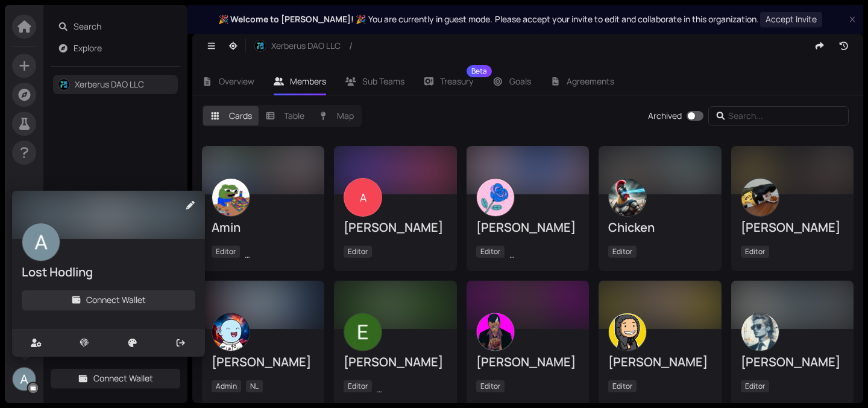  I want to click on span: Treasury, so click(456, 82).